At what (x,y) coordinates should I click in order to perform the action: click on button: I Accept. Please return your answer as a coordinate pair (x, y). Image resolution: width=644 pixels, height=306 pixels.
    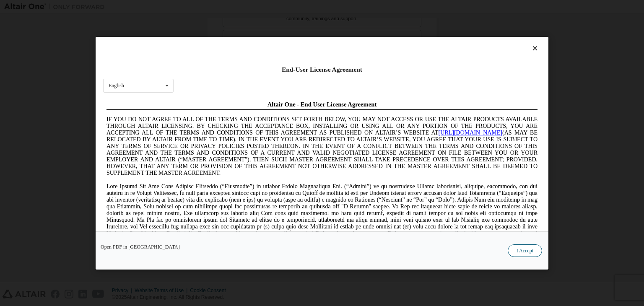
    Looking at the image, I should click on (525, 251).